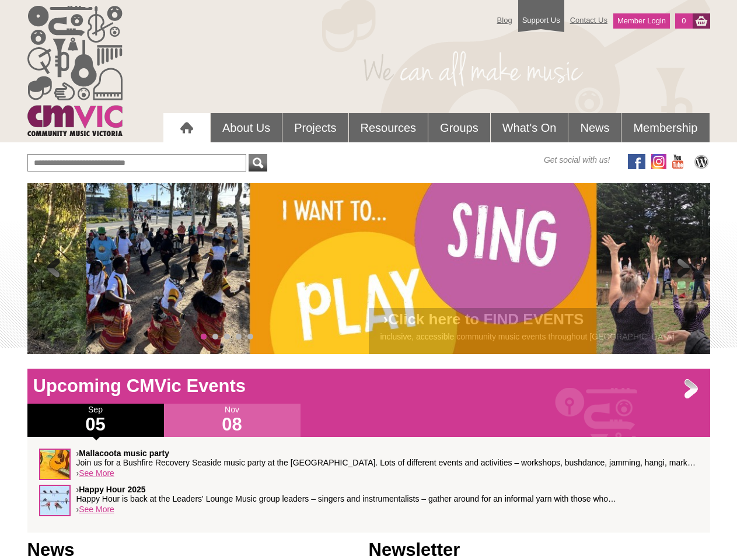 The width and height of the screenshot is (737, 560). Describe the element at coordinates (232, 424) in the screenshot. I see `h1: 08` at that location.